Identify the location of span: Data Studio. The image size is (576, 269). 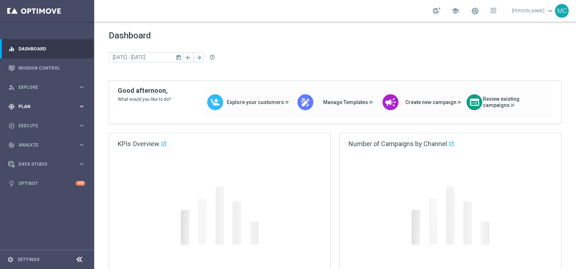
(48, 164).